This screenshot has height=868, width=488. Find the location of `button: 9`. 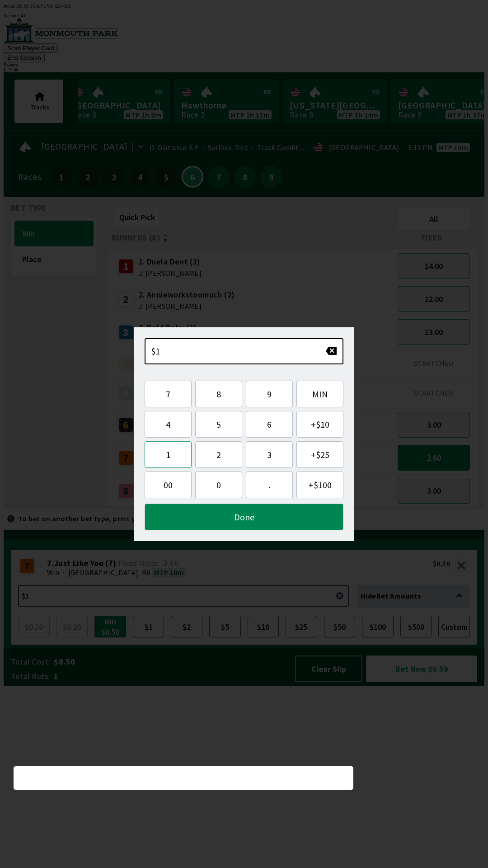

button: 9 is located at coordinates (269, 394).